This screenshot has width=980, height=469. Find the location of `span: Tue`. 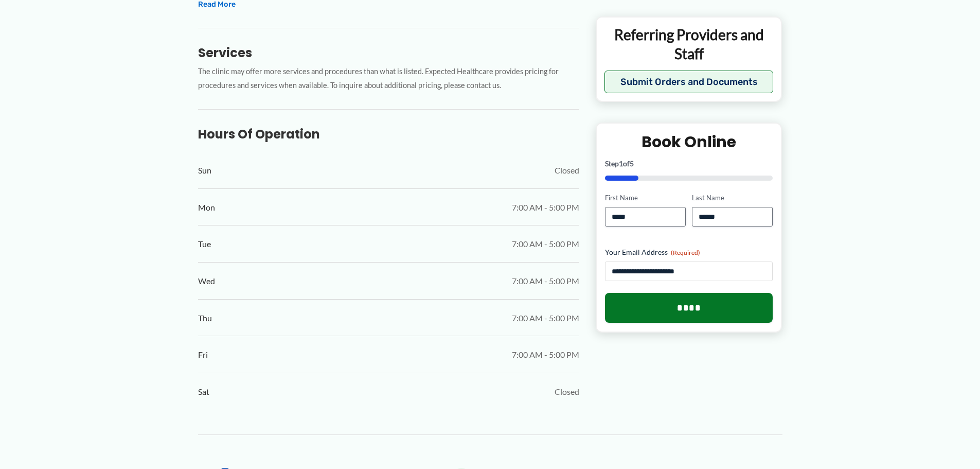

span: Tue is located at coordinates (204, 244).